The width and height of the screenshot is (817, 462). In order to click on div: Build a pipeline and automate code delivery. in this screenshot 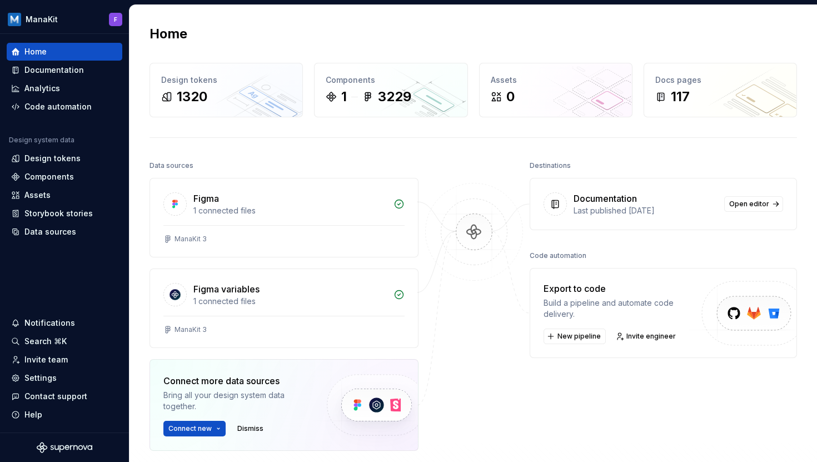, I will do `click(622, 309)`.